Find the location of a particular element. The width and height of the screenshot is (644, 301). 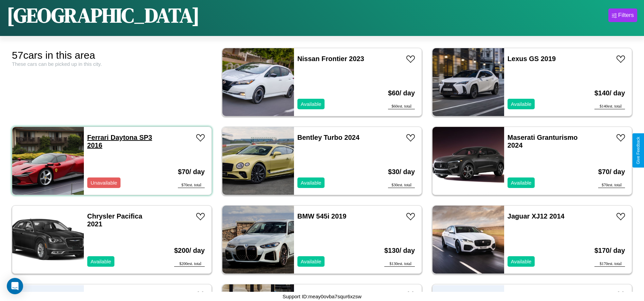

div: These cars can be picked up in this city. is located at coordinates (112, 64).